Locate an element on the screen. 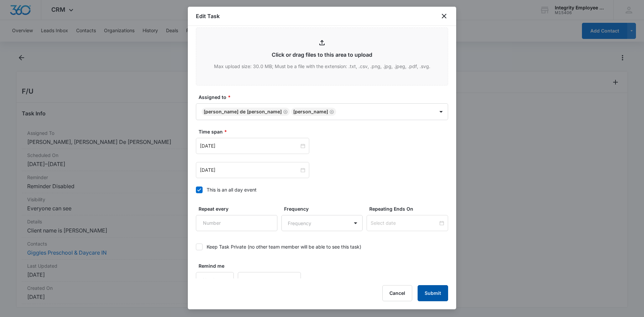  div: Remove Nicholas Harris is located at coordinates (331, 111).